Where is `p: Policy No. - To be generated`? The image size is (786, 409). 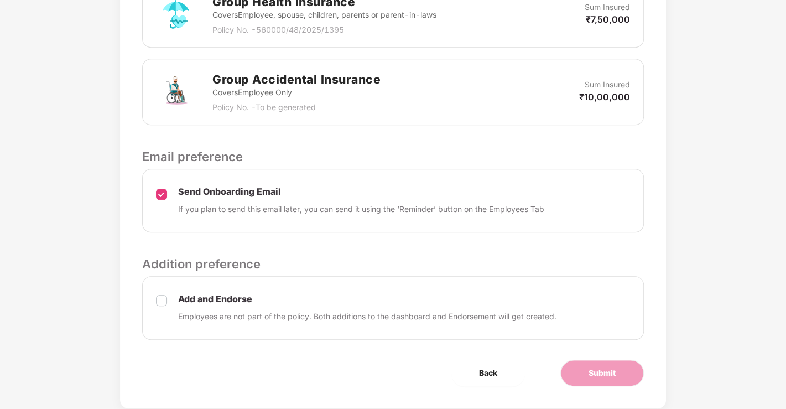 p: Policy No. - To be generated is located at coordinates (296, 107).